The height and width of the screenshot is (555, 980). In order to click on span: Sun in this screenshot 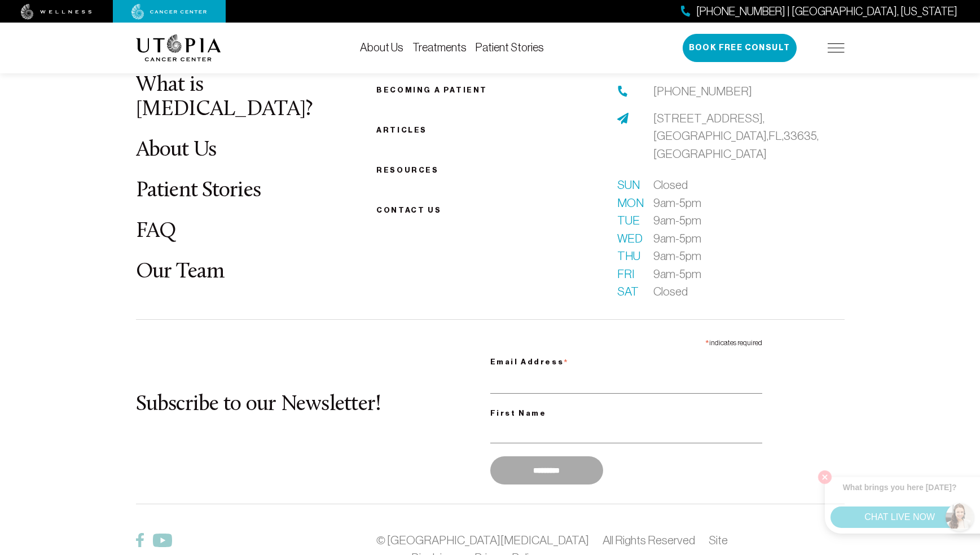, I will do `click(629, 185)`.